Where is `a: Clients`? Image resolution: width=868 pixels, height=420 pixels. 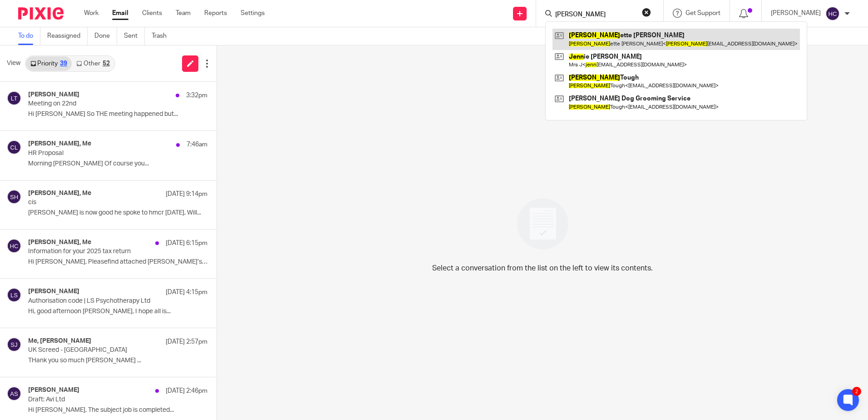 a: Clients is located at coordinates (152, 13).